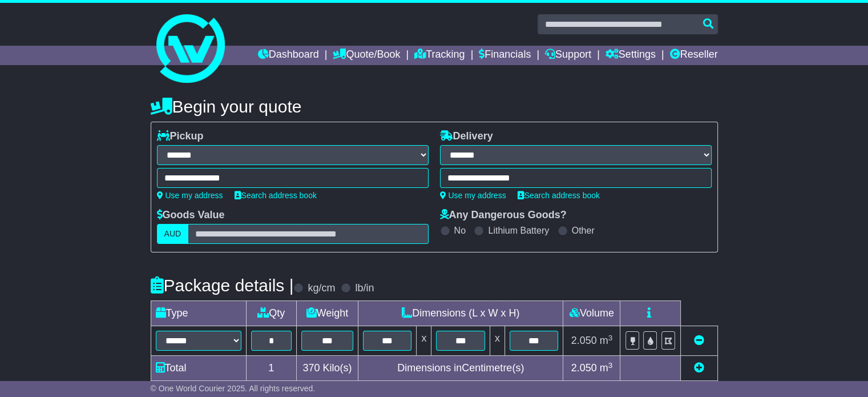 This screenshot has height=397, width=868. I want to click on td: Type, so click(198, 314).